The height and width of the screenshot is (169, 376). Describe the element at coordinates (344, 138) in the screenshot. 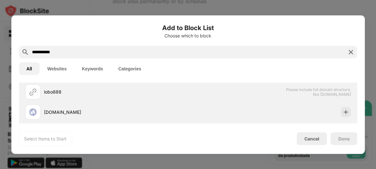

I see `div: Done` at that location.